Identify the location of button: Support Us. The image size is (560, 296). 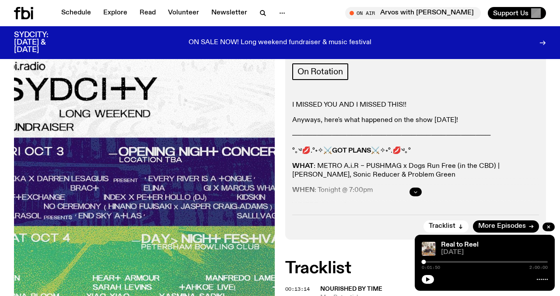
(517, 13).